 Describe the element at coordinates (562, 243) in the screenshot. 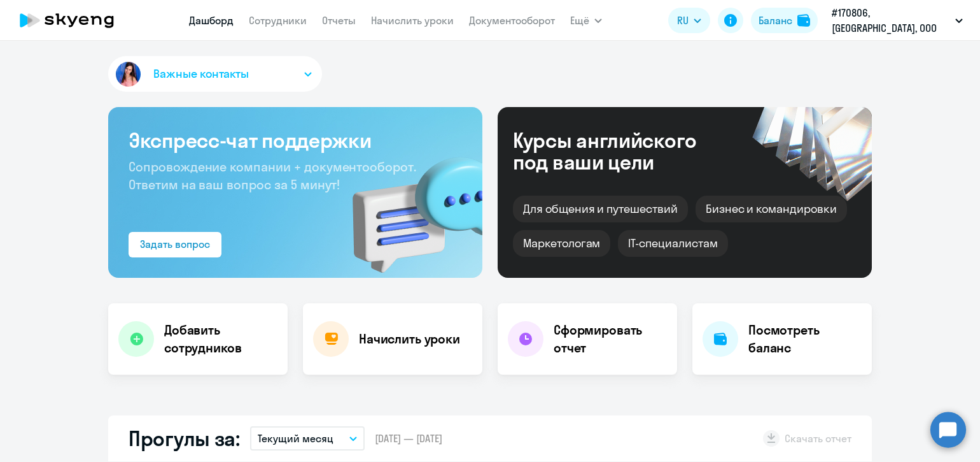

I see `div: Маркетологам` at that location.